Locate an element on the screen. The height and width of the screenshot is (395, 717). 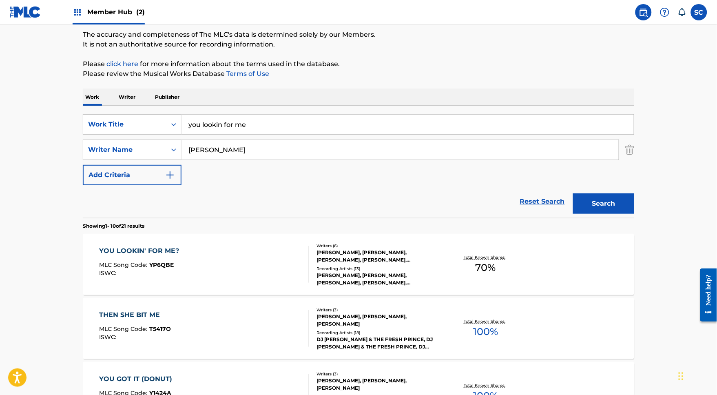
div: Chat Widget is located at coordinates (697, 375).